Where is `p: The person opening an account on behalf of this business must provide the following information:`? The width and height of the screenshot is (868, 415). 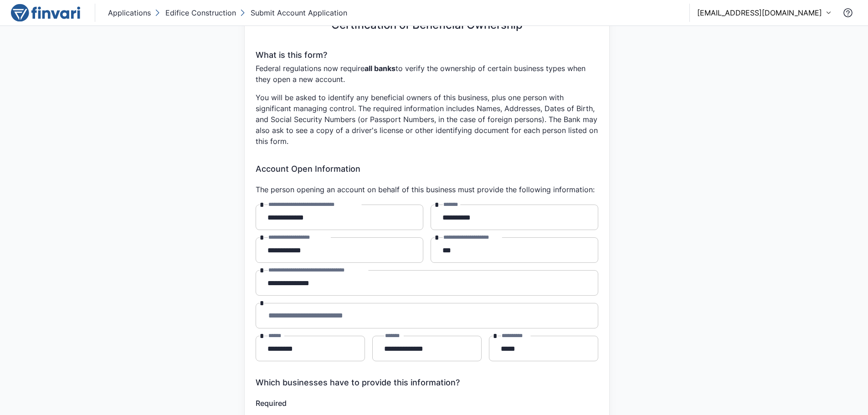 p: The person opening an account on behalf of this business must provide the following information: is located at coordinates (427, 190).